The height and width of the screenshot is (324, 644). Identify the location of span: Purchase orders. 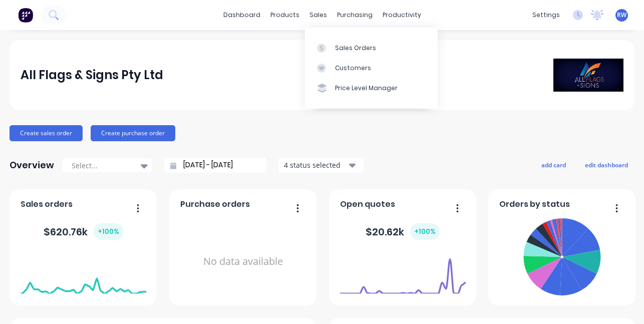
(214, 205).